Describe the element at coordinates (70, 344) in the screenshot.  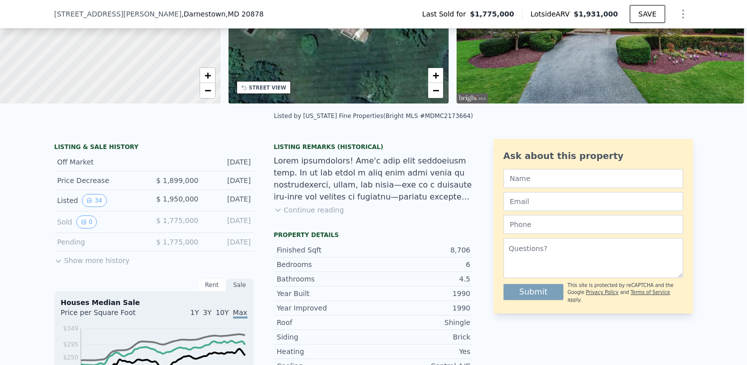
I see `tspan: $295` at that location.